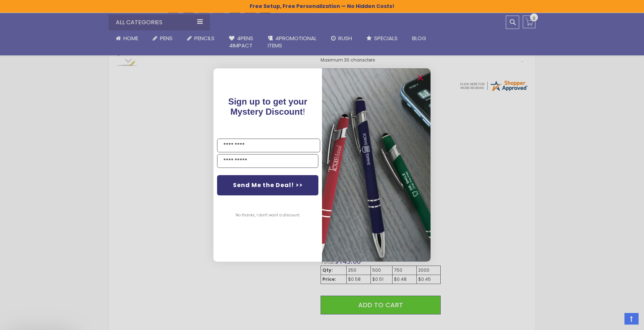  What do you see at coordinates (268, 215) in the screenshot?
I see `button: No thanks, I don't want a discount.` at bounding box center [268, 215].